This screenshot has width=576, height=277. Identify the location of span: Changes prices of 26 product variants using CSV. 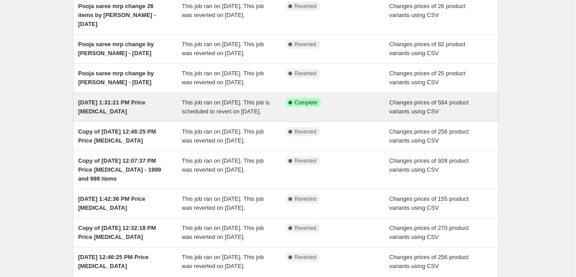
(428, 10).